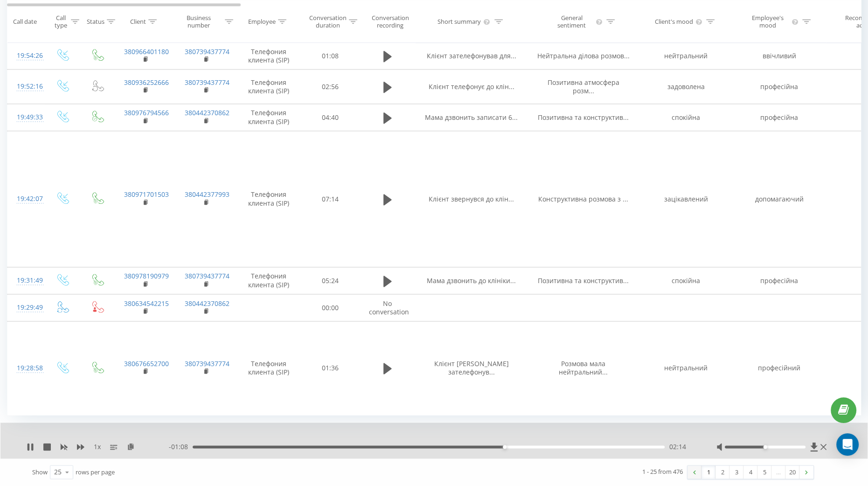 Image resolution: width=868 pixels, height=486 pixels. What do you see at coordinates (146, 82) in the screenshot?
I see `a: 380936252666` at bounding box center [146, 82].